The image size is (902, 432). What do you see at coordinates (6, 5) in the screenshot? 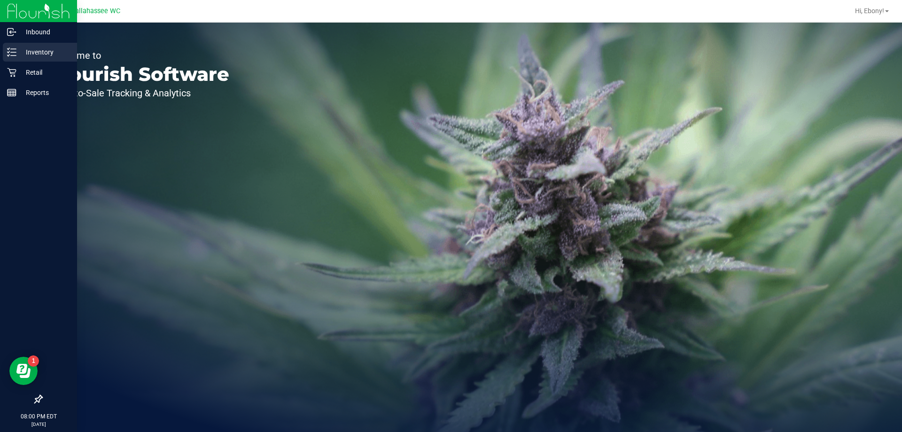
I see `span: 1` at bounding box center [6, 5].